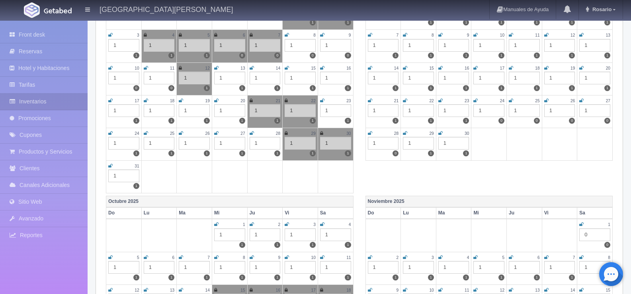 The image size is (631, 294). I want to click on th: Ju, so click(265, 213).